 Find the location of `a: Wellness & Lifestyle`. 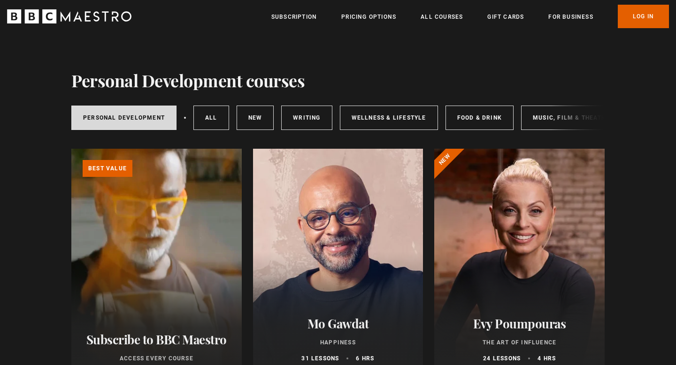

a: Wellness & Lifestyle is located at coordinates (389, 118).